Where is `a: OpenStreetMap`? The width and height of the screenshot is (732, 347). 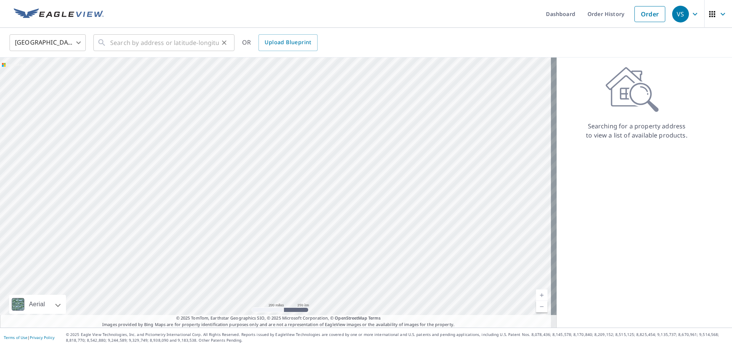 a: OpenStreetMap is located at coordinates (351, 318).